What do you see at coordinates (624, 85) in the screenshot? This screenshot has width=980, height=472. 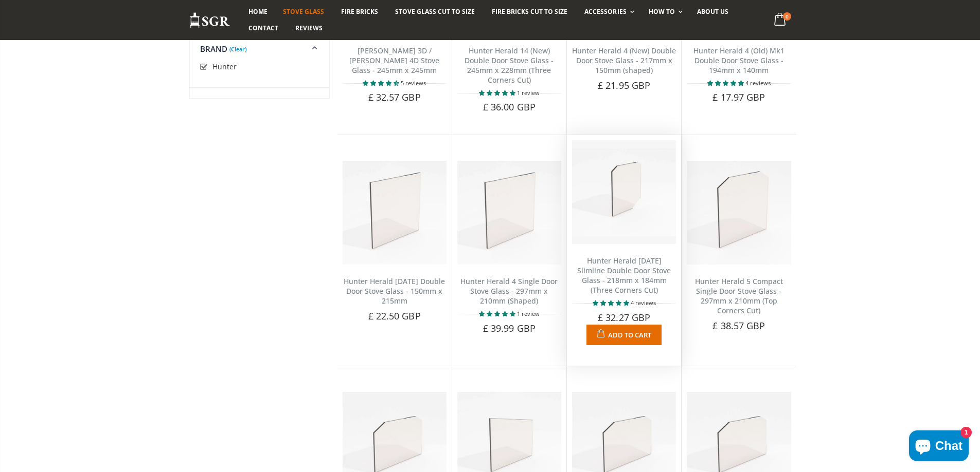 I see `span: £ 21.95 GBP` at bounding box center [624, 85].